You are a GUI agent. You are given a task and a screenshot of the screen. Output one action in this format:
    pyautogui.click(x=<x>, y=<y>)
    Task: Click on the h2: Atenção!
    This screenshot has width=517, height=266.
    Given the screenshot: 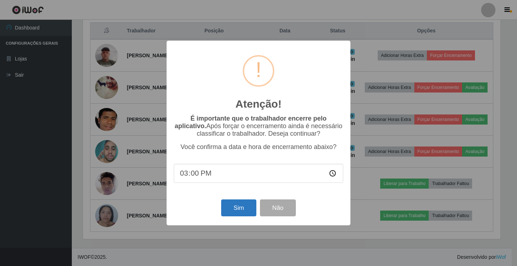 What is the action you would take?
    pyautogui.click(x=259, y=104)
    